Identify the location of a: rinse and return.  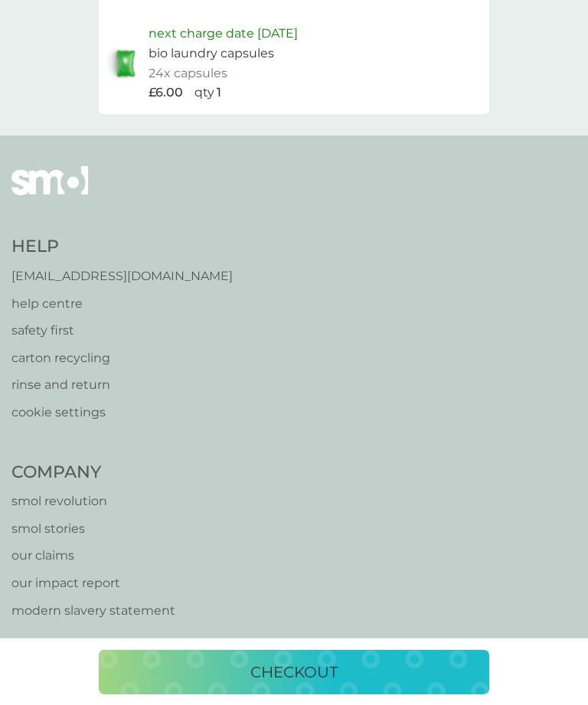
(122, 385).